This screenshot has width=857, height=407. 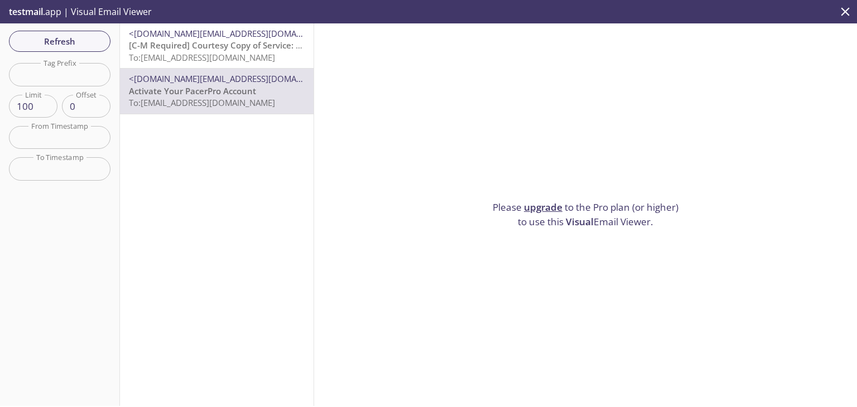 What do you see at coordinates (579, 221) in the screenshot?
I see `span: Visual` at bounding box center [579, 221].